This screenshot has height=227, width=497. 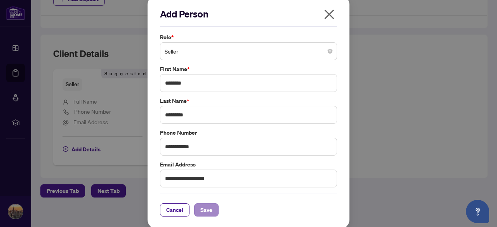 What do you see at coordinates (248, 51) in the screenshot?
I see `span: Seller` at bounding box center [248, 51].